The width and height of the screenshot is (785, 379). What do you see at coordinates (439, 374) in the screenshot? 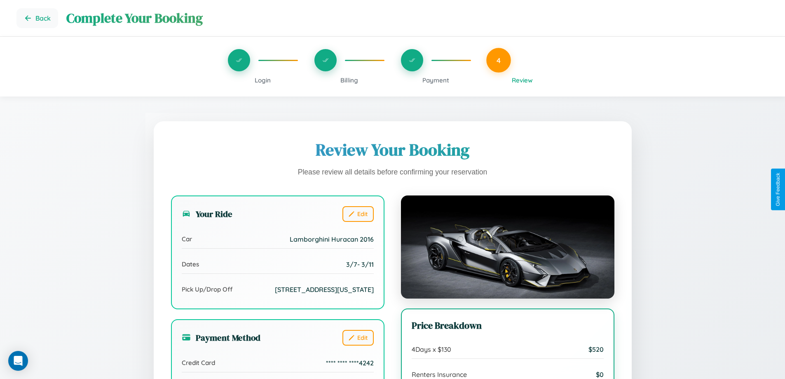
I see `span: Renters Insurance` at bounding box center [439, 374].